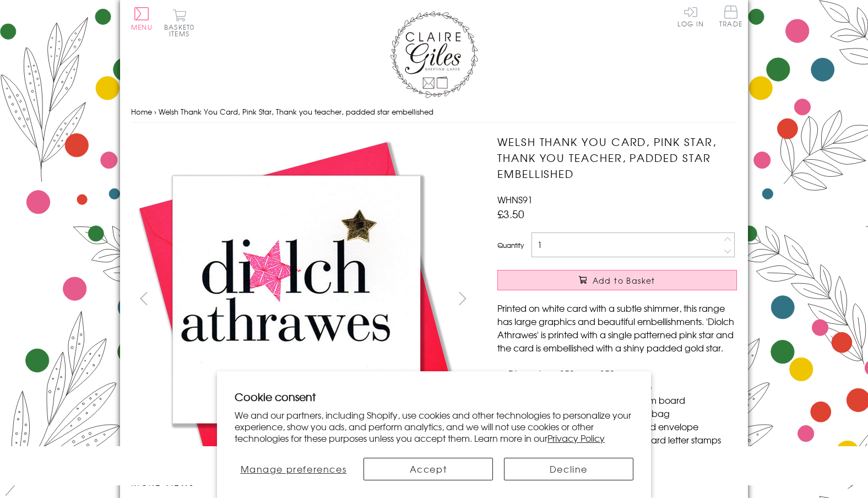 This screenshot has height=498, width=868. Describe the element at coordinates (434, 427) in the screenshot. I see `p: We and our partners, including Shopify, use cookies and other technologies to personalize your ex...` at that location.